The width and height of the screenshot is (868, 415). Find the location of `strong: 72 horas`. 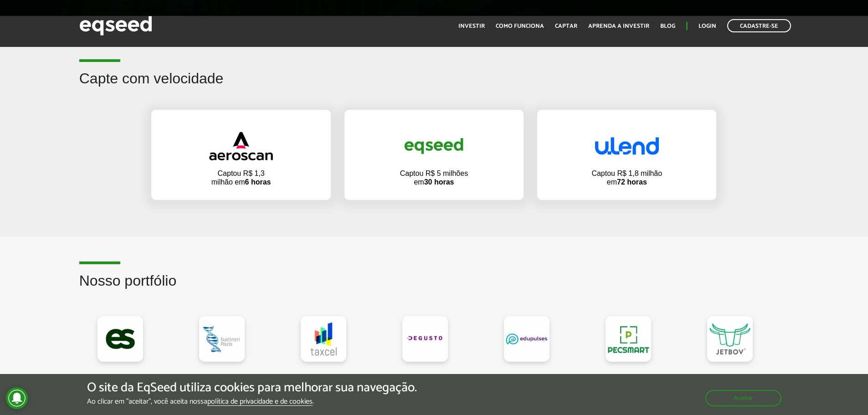

strong: 72 horas is located at coordinates (632, 182).